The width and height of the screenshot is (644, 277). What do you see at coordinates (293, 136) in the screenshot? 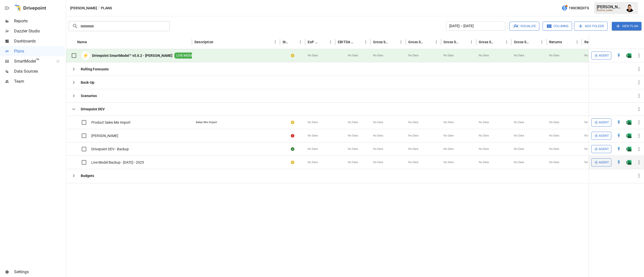
I see `div: Error during sync.` at bounding box center [293, 136].